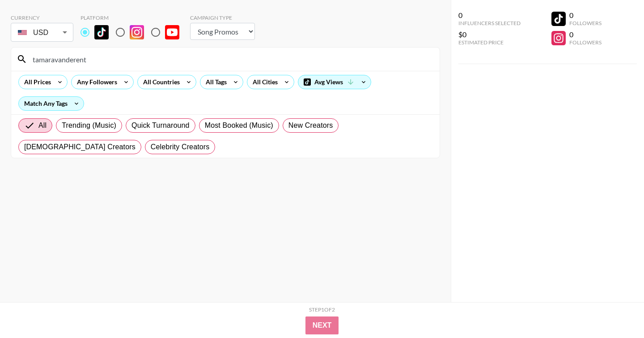 This screenshot has width=644, height=338. Describe the element at coordinates (42, 125) in the screenshot. I see `span: All` at that location.